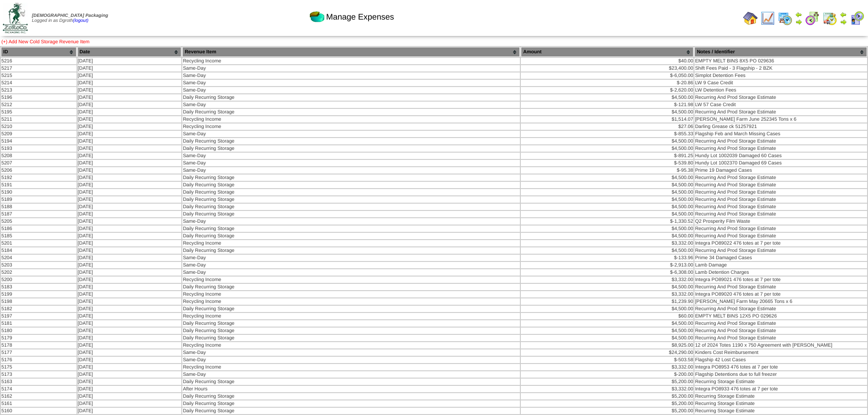 The image size is (868, 415). Describe the element at coordinates (39, 287) in the screenshot. I see `td: 5183` at that location.